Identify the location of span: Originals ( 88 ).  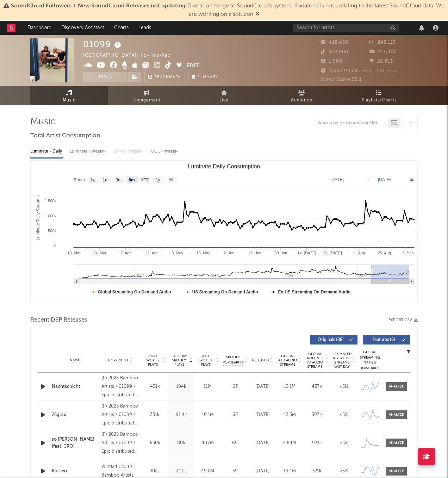
(331, 340).